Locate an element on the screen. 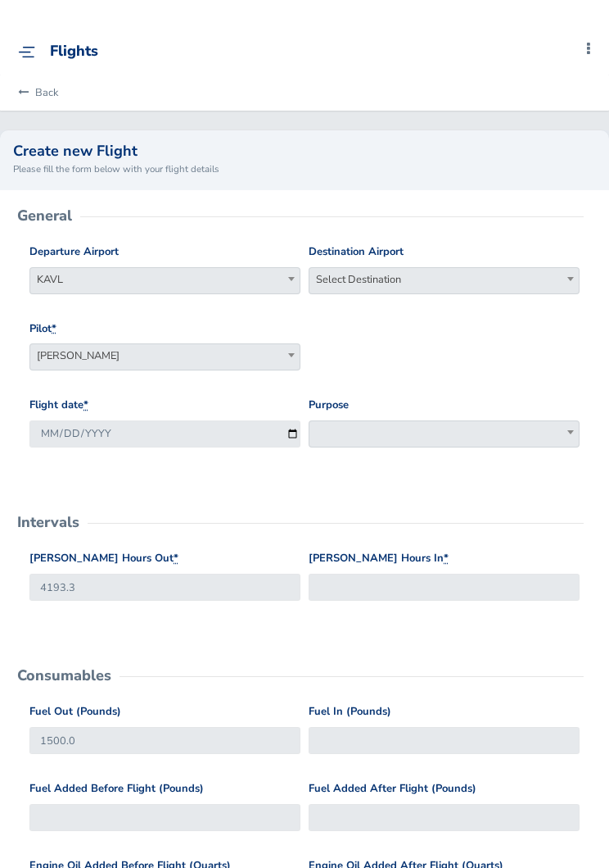 The width and height of the screenshot is (609, 868). label: Purpose is located at coordinates (328, 405).